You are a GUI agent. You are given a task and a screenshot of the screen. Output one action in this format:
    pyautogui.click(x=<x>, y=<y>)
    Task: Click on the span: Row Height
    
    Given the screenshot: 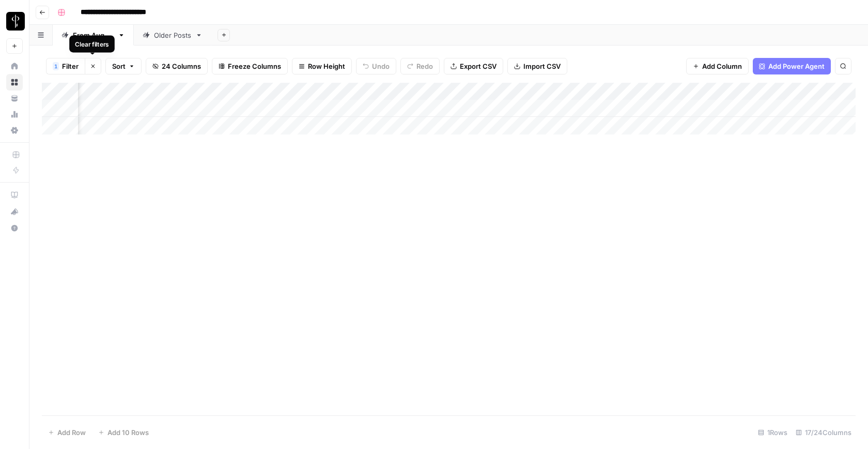 What is the action you would take?
    pyautogui.click(x=327, y=66)
    